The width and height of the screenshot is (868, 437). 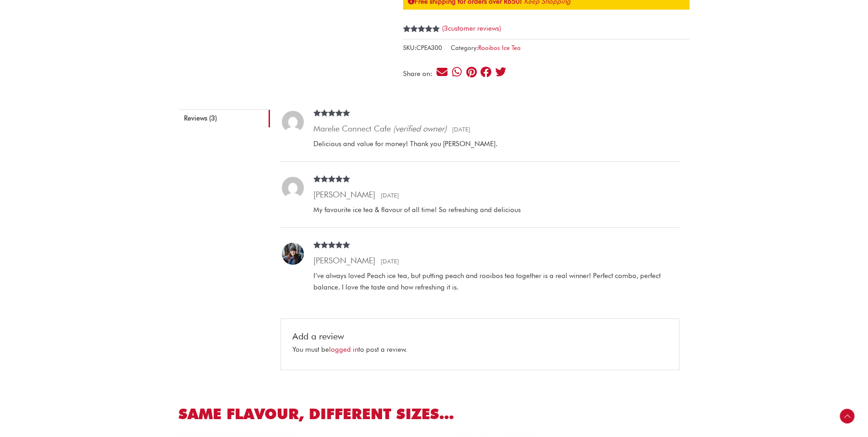 I want to click on span: Rated out of 5 based on customer ratings, so click(x=421, y=44).